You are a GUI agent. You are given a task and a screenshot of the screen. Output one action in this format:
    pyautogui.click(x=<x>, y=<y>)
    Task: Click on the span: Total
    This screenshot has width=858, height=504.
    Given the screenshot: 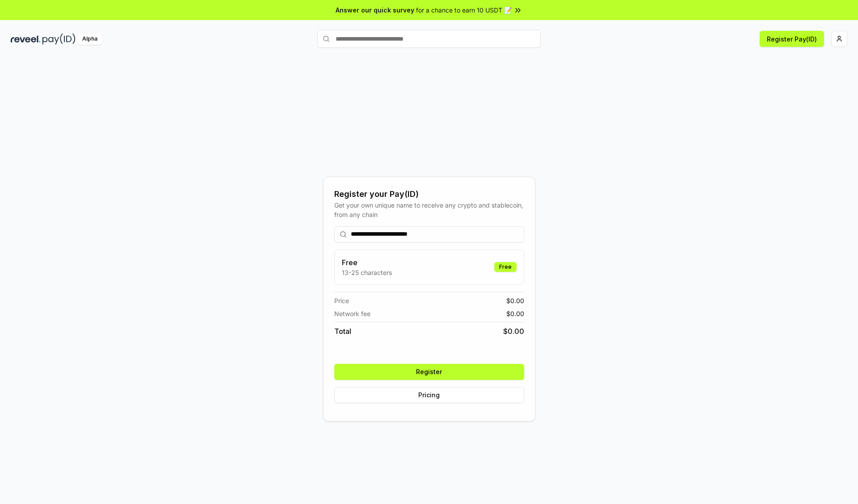 What is the action you would take?
    pyautogui.click(x=343, y=331)
    